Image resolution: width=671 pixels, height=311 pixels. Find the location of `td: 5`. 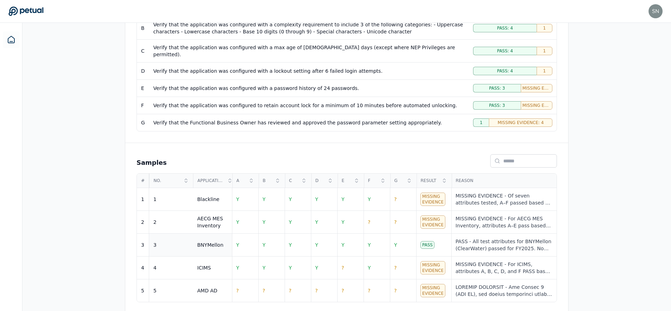

td: 5 is located at coordinates (143, 290).